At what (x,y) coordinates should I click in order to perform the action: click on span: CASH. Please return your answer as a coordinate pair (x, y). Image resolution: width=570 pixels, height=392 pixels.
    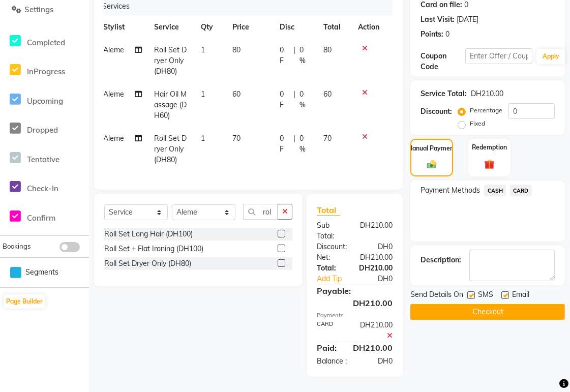
    Looking at the image, I should click on (494, 190).